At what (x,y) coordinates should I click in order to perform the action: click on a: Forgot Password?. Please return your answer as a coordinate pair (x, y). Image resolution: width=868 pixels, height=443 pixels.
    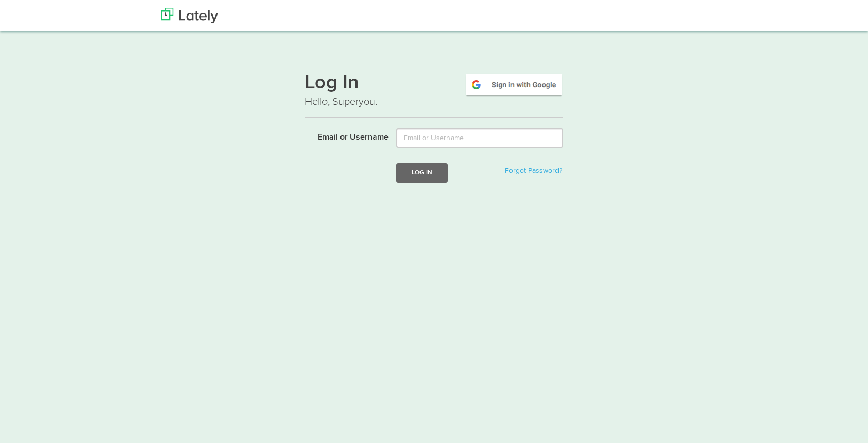
    Looking at the image, I should click on (533, 171).